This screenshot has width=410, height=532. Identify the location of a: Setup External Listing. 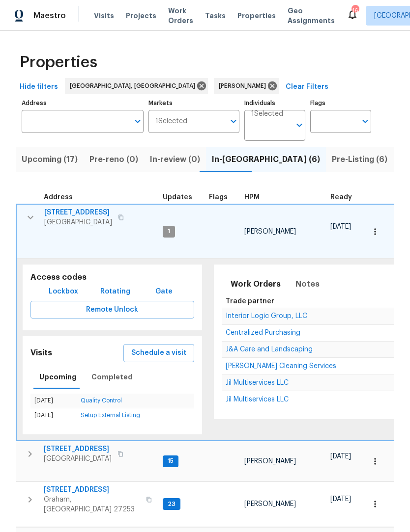
(110, 415).